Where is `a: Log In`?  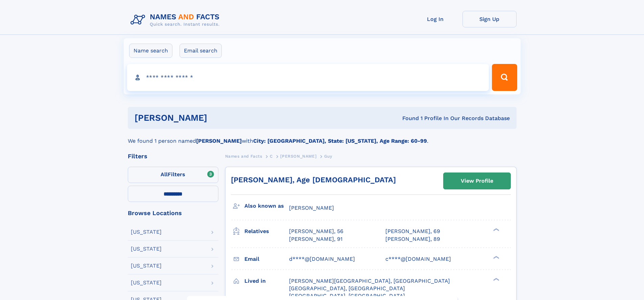
a: Log In is located at coordinates (435, 19).